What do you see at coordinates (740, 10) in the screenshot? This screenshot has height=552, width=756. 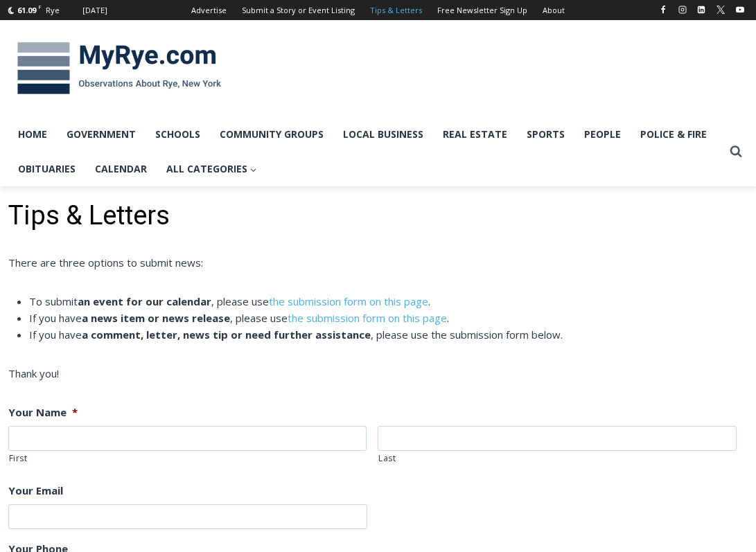 I see `a: YouTube` at bounding box center [740, 10].